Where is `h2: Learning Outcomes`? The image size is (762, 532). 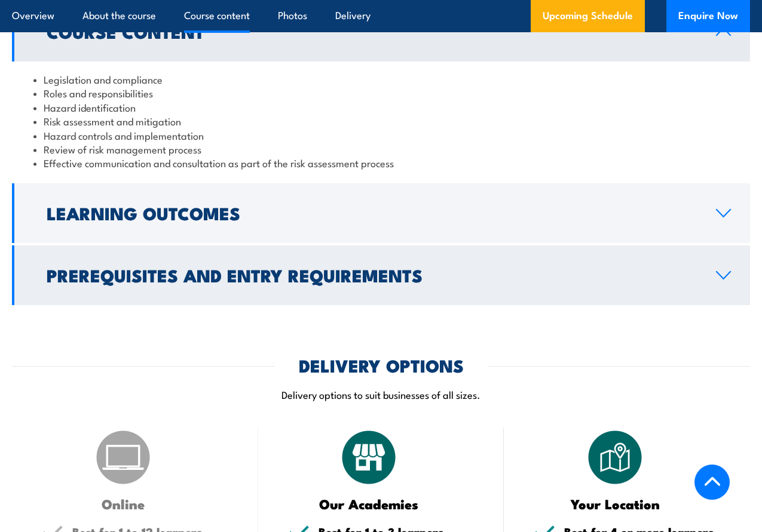 h2: Learning Outcomes is located at coordinates (372, 212).